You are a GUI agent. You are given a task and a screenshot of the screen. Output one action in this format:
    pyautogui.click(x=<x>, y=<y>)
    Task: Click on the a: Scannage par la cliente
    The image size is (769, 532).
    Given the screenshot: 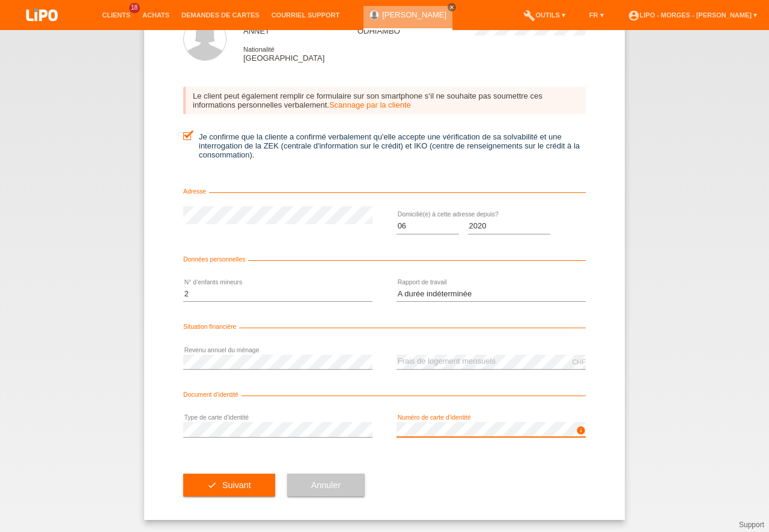 What is the action you would take?
    pyautogui.click(x=370, y=105)
    